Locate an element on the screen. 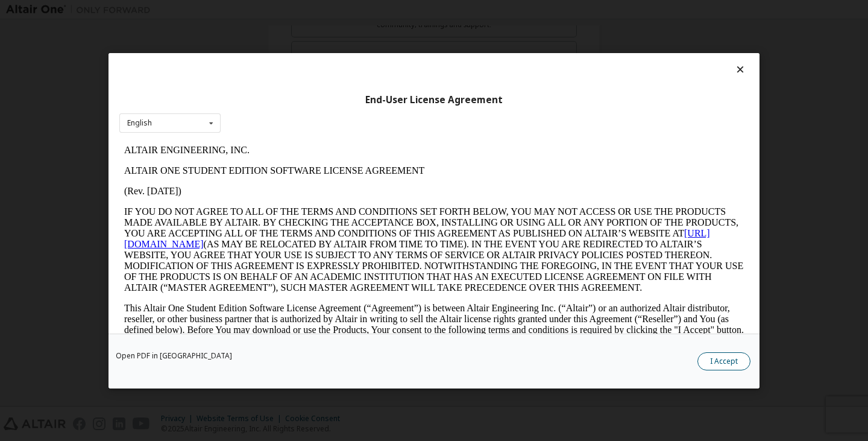 The height and width of the screenshot is (441, 868). p: ALTAIR ENGINEERING, INC. is located at coordinates (314, 11).